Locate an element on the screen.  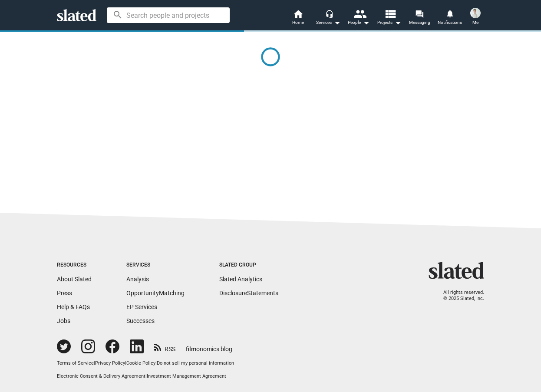
span: Me is located at coordinates (475, 23).